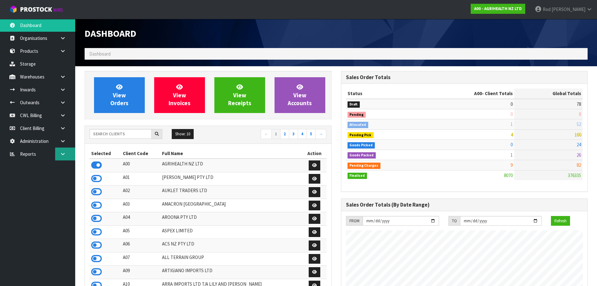 This screenshot has width=597, height=286. What do you see at coordinates (549, 93) in the screenshot?
I see `th: Global Totals` at bounding box center [549, 93].